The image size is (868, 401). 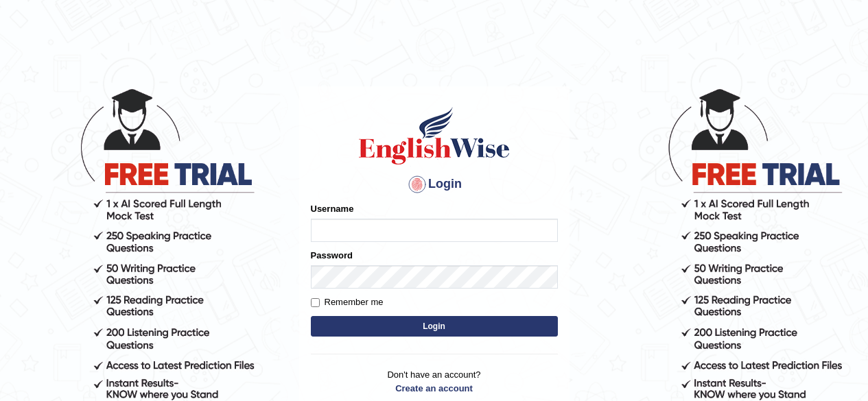 I want to click on input: Remember me, so click(x=315, y=302).